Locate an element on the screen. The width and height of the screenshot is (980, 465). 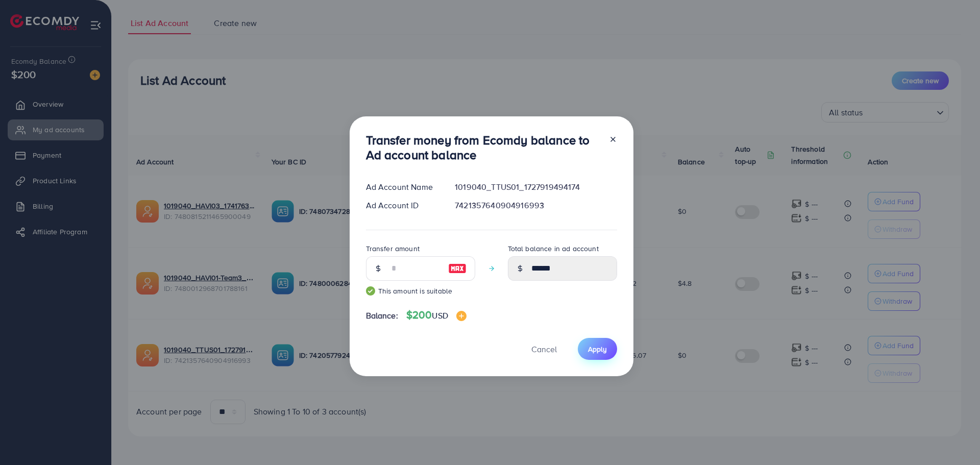
button: Cancel is located at coordinates (544, 349).